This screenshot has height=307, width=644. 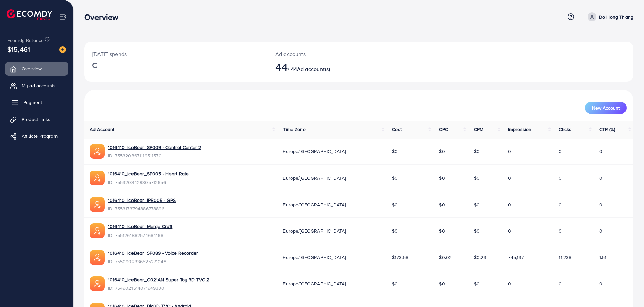 What do you see at coordinates (39, 136) in the screenshot?
I see `span: Affiliate Program` at bounding box center [39, 136].